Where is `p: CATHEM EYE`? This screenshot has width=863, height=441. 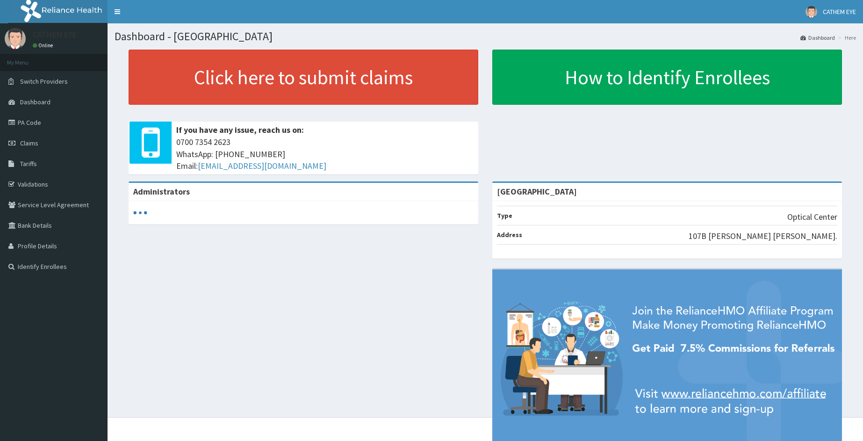 p: CATHEM EYE is located at coordinates (55, 35).